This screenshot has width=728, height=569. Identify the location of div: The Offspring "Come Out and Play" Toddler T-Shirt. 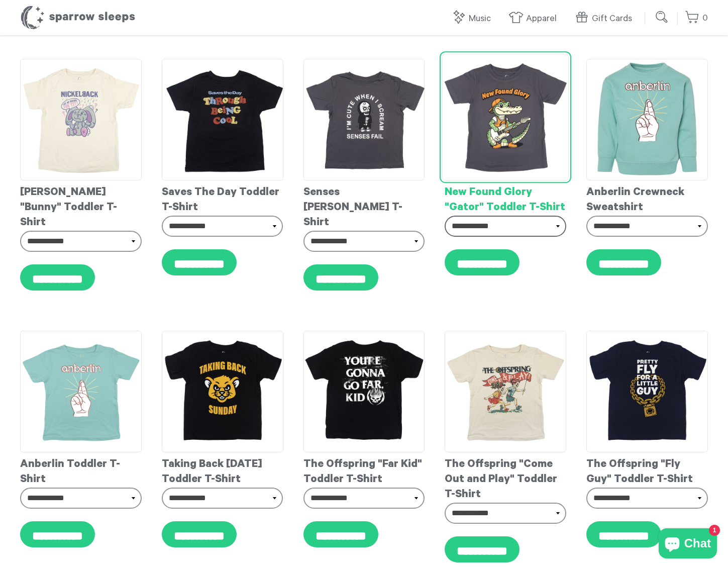
(505, 477).